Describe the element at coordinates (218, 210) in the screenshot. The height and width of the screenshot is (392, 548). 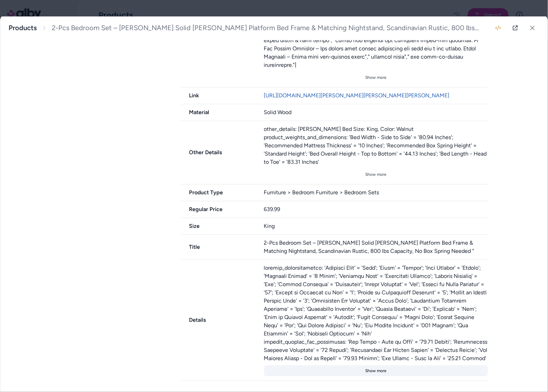
I see `span: Regular Price` at that location.